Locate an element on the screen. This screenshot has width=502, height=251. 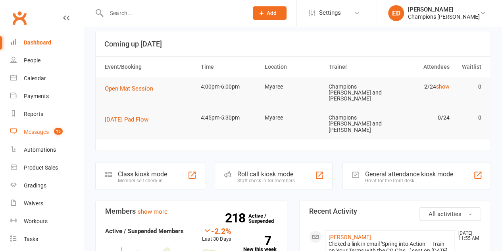
div: Messages is located at coordinates (36, 132).